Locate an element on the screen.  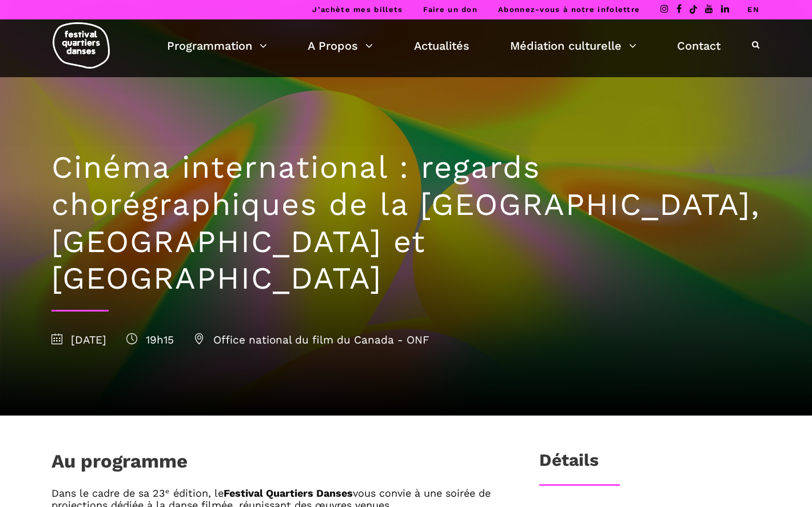
span: Office national du film du Canada - ONF is located at coordinates (312, 340).